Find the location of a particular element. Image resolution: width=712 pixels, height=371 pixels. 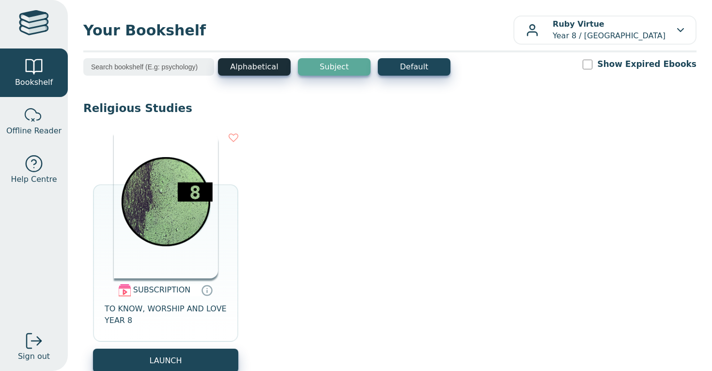

span: Your Bookshelf is located at coordinates (298, 30).